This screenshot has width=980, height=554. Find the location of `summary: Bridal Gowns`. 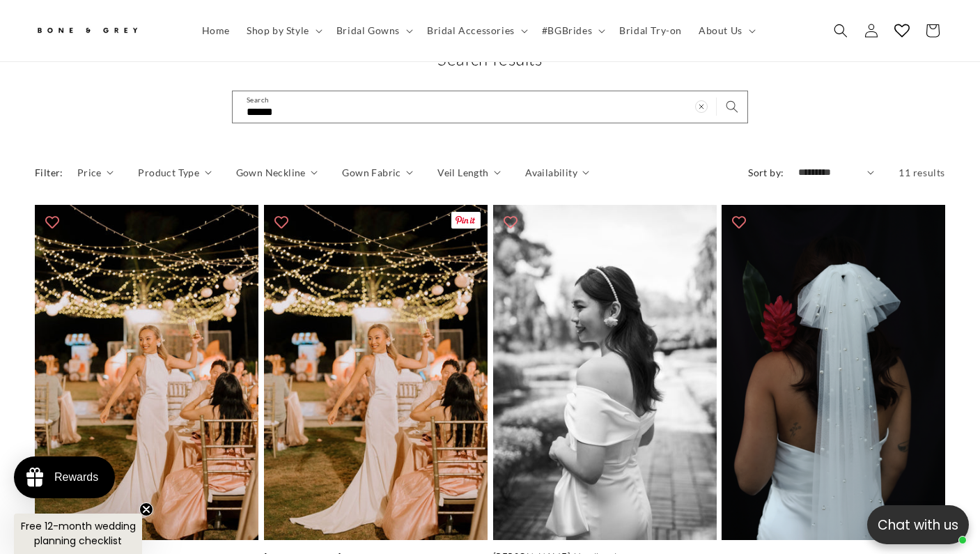

summary: Bridal Gowns is located at coordinates (373, 31).